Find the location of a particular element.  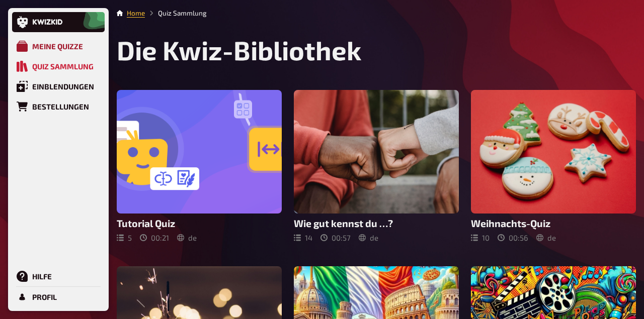

div: 00 : 56 is located at coordinates (512, 238).